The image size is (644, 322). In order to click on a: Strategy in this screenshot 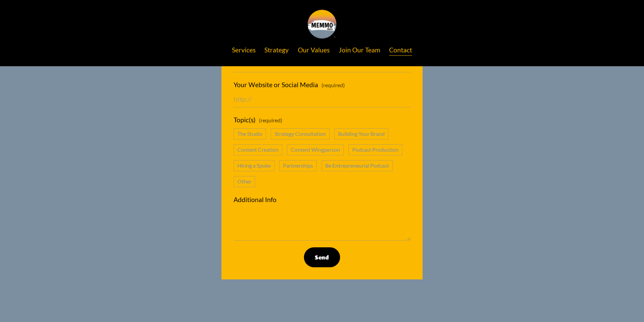, I will do `click(277, 50)`.